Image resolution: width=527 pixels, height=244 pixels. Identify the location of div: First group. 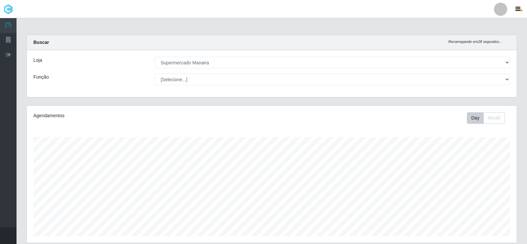
(485, 118).